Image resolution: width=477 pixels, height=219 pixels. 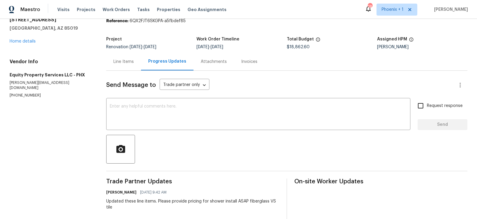 I want to click on span: Trade Partner Updates, so click(x=193, y=182).